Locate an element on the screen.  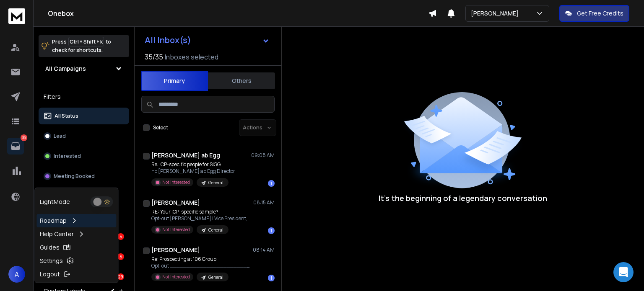
a: Settings is located at coordinates (76, 261).